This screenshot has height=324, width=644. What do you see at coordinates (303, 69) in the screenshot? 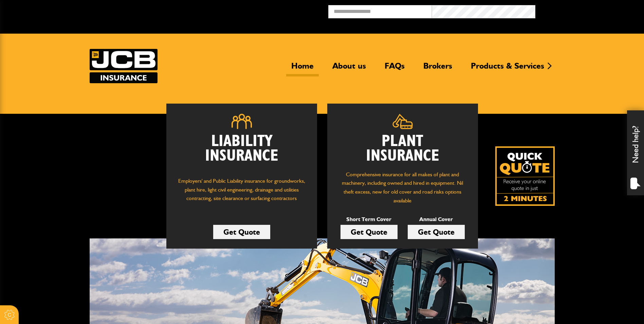
I see `a: Home` at bounding box center [303, 69].